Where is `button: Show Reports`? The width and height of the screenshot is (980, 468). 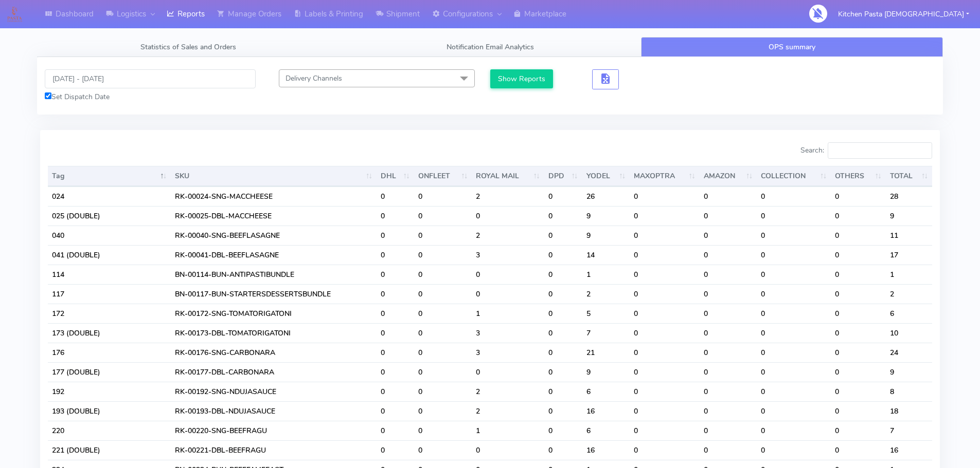
button: Show Reports is located at coordinates (522, 79).